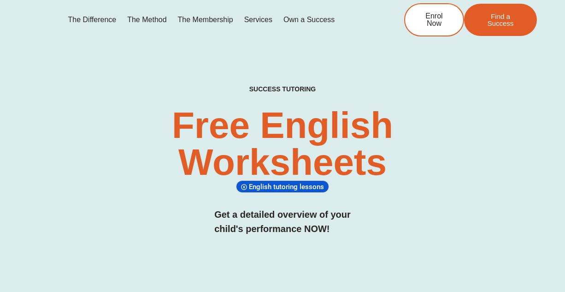 This screenshot has height=292, width=565. I want to click on h2: Free English Worksheets​, so click(283, 144).